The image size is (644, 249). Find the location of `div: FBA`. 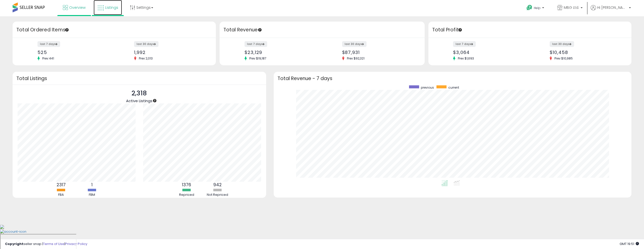

div: FBA is located at coordinates (61, 195).